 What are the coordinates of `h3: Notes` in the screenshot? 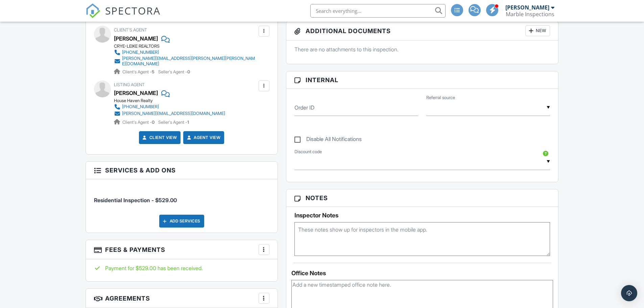 It's located at (422, 198).